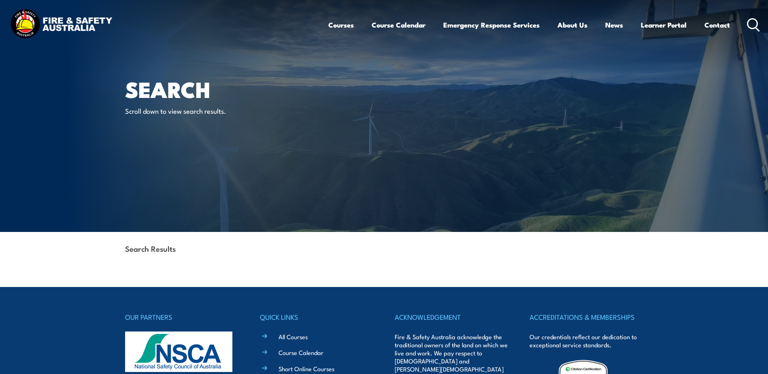 The height and width of the screenshot is (374, 768). What do you see at coordinates (199, 111) in the screenshot?
I see `p: Scroll down to view search results.` at bounding box center [199, 111].